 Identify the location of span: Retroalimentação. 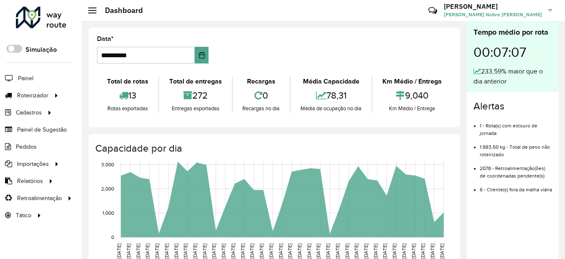
(39, 198).